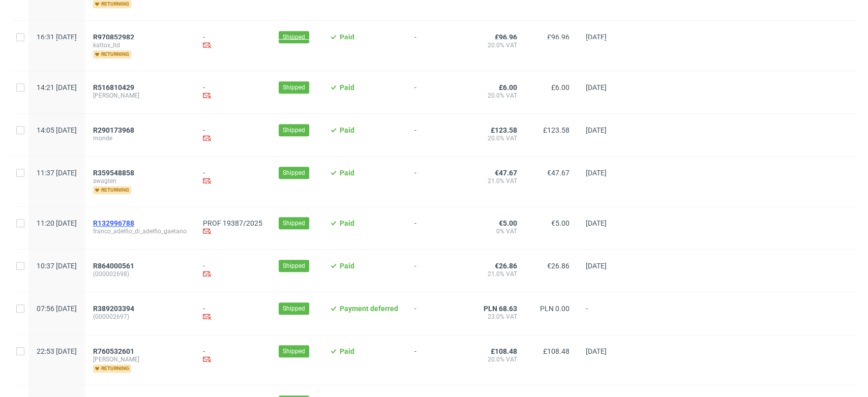 This screenshot has width=868, height=397. I want to click on a: PROF 19387/2025, so click(233, 224).